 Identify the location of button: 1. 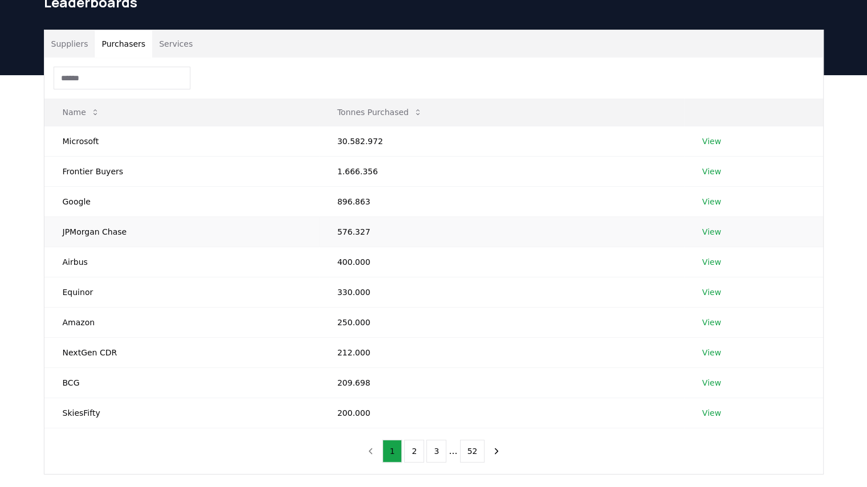
(392, 451).